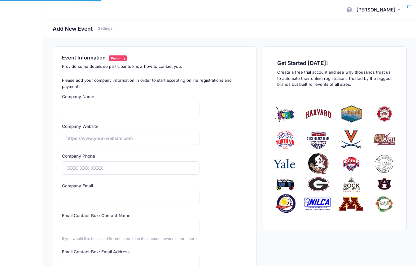 The height and width of the screenshot is (266, 416). What do you see at coordinates (334, 159) in the screenshot?
I see `img: social-proof.png` at bounding box center [334, 159].